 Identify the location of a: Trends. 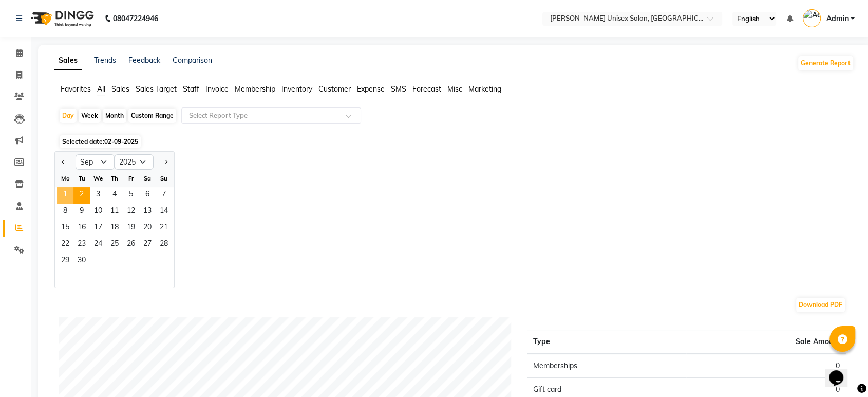
(105, 60).